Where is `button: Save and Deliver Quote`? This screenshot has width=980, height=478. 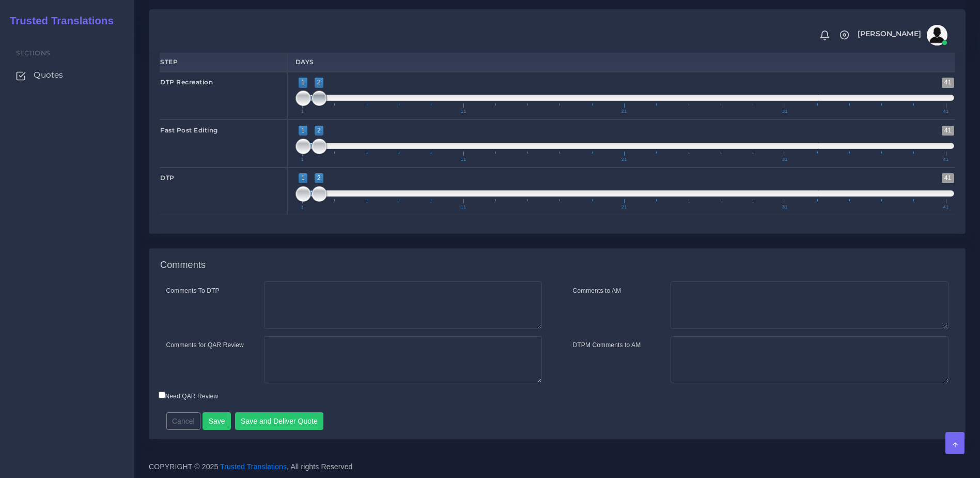 button: Save and Deliver Quote is located at coordinates (280, 420).